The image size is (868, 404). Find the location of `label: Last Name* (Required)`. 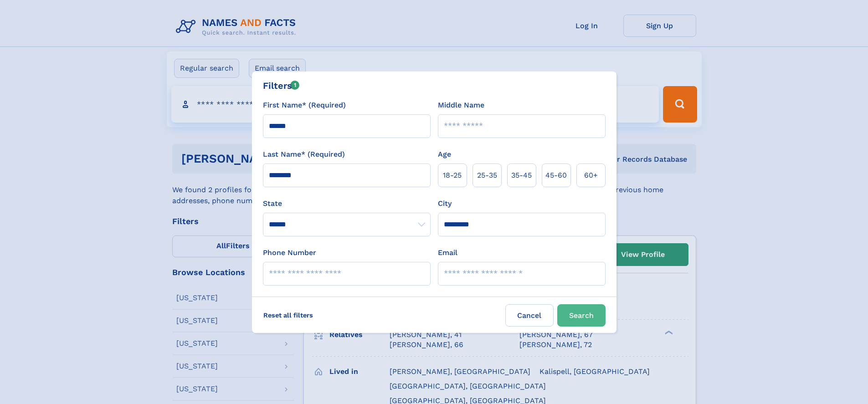

label: Last Name* (Required) is located at coordinates (304, 155).